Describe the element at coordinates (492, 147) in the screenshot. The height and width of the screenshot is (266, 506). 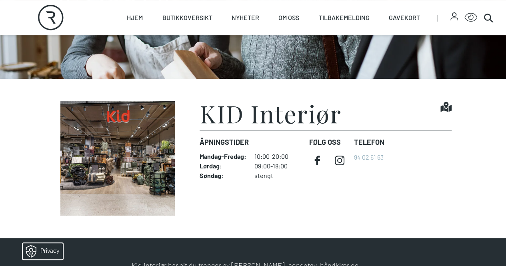
I see `details: Attribution` at that location.